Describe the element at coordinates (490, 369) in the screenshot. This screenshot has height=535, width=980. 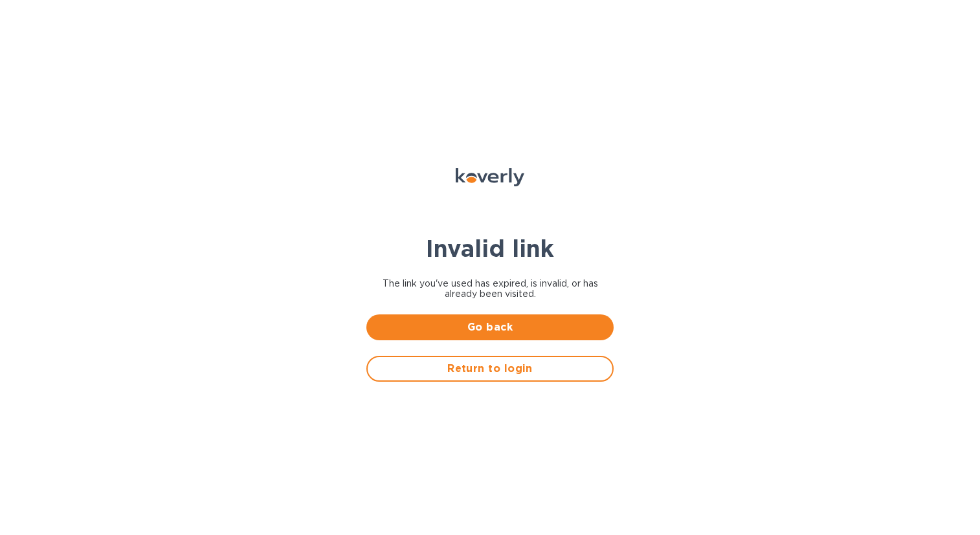
I see `span: Return to login` at that location.